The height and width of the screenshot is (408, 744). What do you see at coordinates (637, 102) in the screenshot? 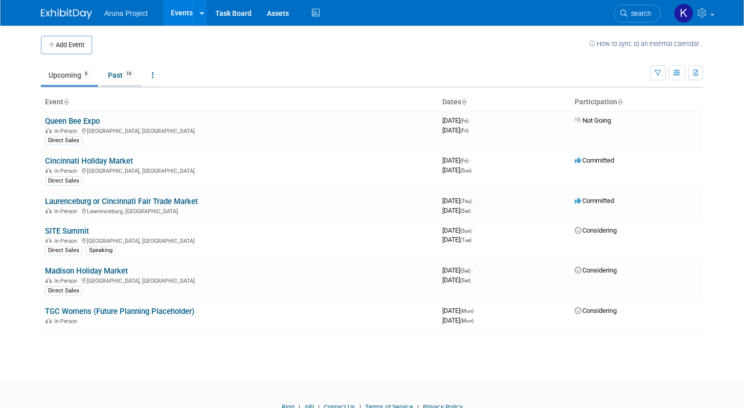
I see `th: Participation` at bounding box center [637, 102].